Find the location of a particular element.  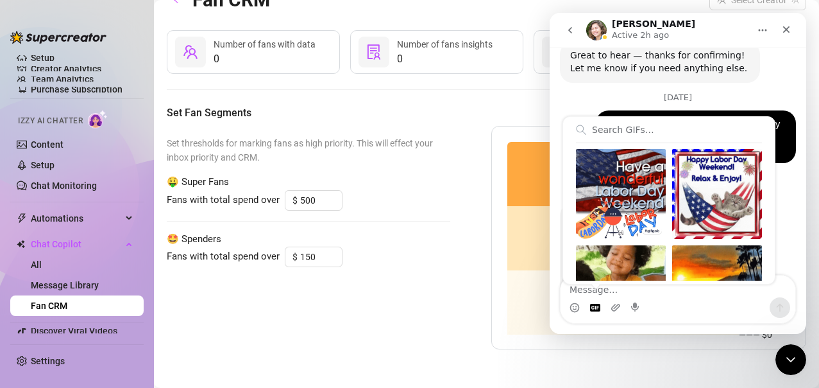

img: AI Chatter is located at coordinates (98, 119).